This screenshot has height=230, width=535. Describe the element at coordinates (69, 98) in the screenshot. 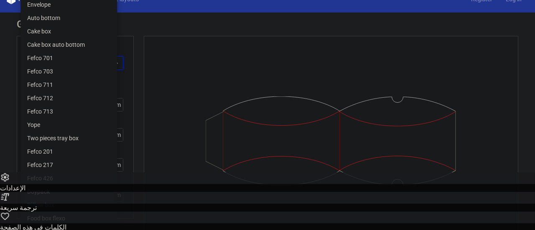

I see `div: Fefco 712` at that location.